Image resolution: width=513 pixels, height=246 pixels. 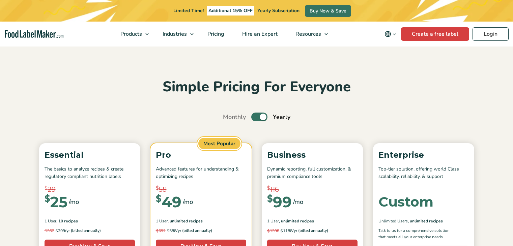 I want to click on span: Unlimited Users, so click(x=393, y=221).